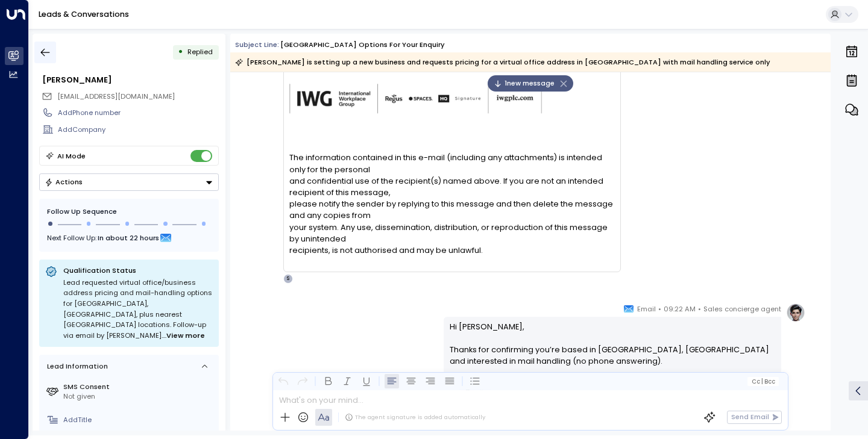  I want to click on span: 1 new message, so click(523, 83).